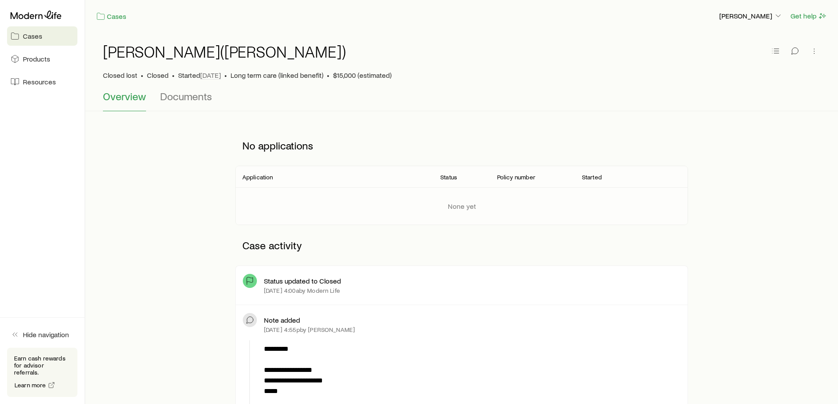 This screenshot has width=838, height=404. I want to click on span: Closed, so click(157, 75).